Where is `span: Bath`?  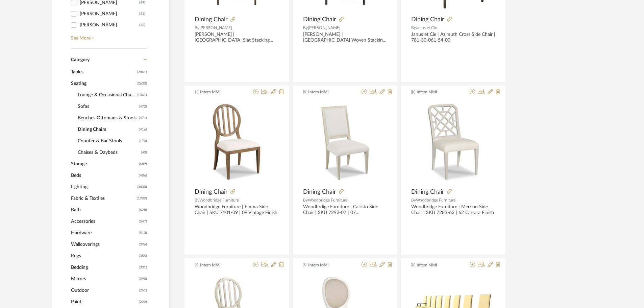 span: Bath is located at coordinates (104, 210).